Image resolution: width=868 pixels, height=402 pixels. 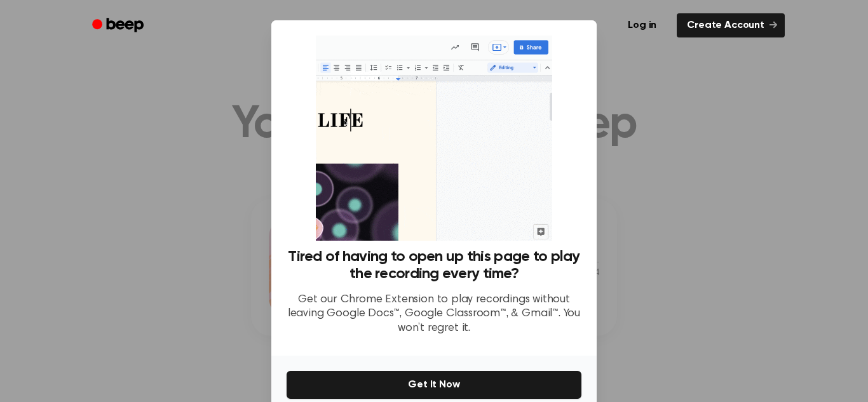 What do you see at coordinates (434, 314) in the screenshot?
I see `p: Get our Chrome Extension to play recordings without leaving Google Docs™, Google Classroom™, & Gm...` at bounding box center [434, 314].